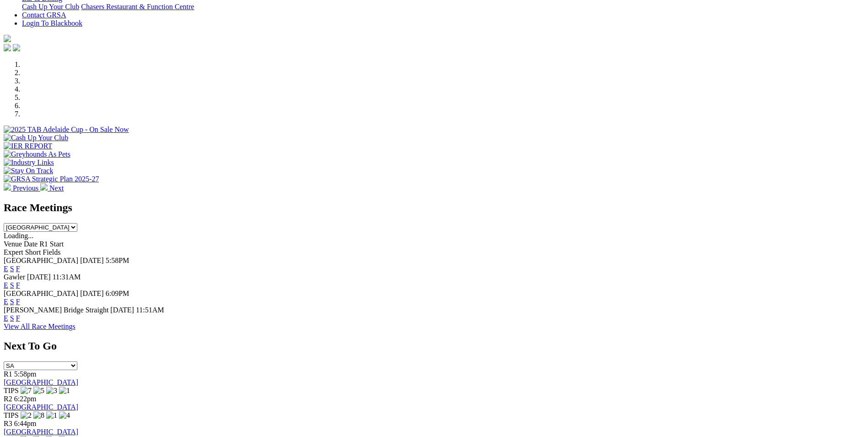 Image resolution: width=868 pixels, height=437 pixels. What do you see at coordinates (434, 207) in the screenshot?
I see `h2: Race Meetings` at bounding box center [434, 207].